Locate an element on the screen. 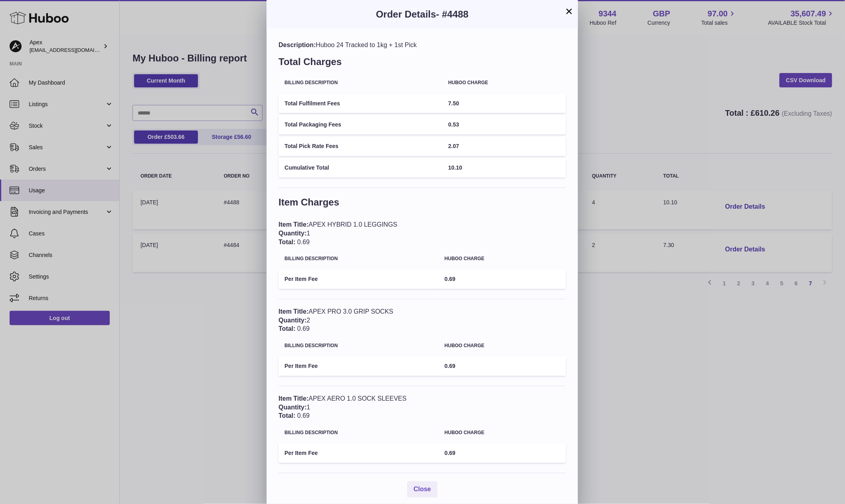  h3: Order Details is located at coordinates (422, 15).